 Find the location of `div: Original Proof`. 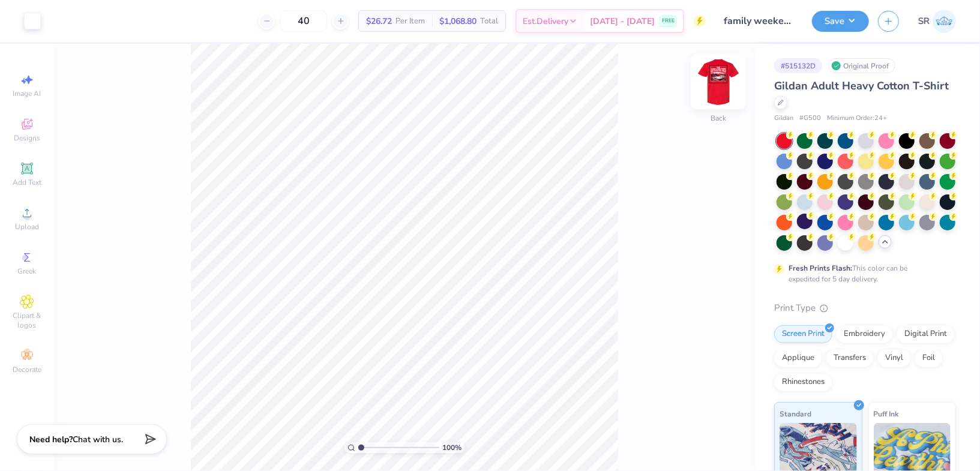

div: Original Proof is located at coordinates (862, 65).